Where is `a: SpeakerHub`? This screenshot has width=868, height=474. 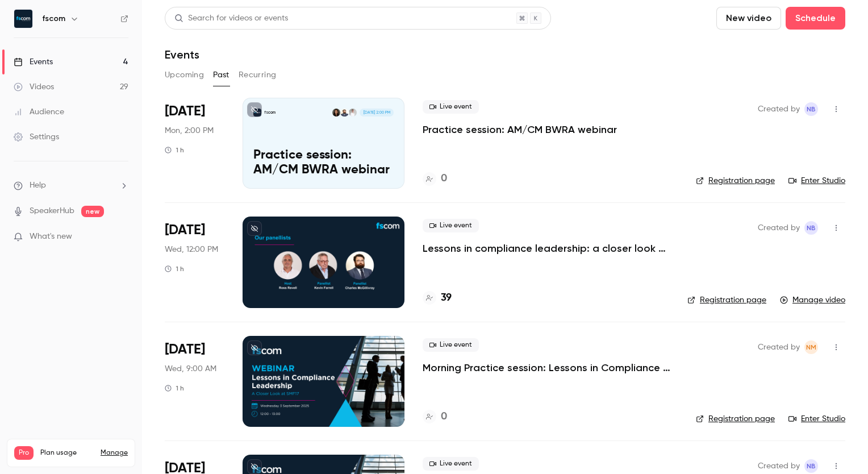 a: SpeakerHub is located at coordinates (52, 211).